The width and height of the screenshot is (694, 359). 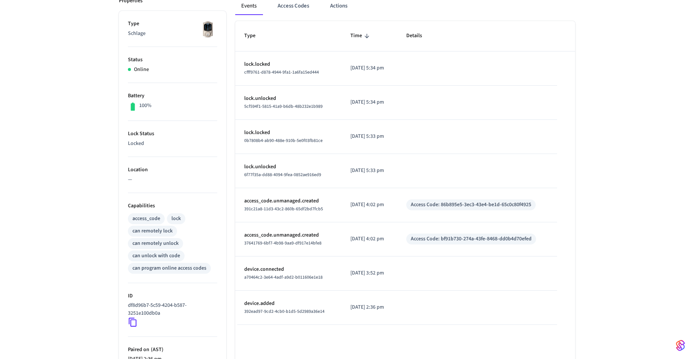 I want to click on div: can unlock with code, so click(x=156, y=255).